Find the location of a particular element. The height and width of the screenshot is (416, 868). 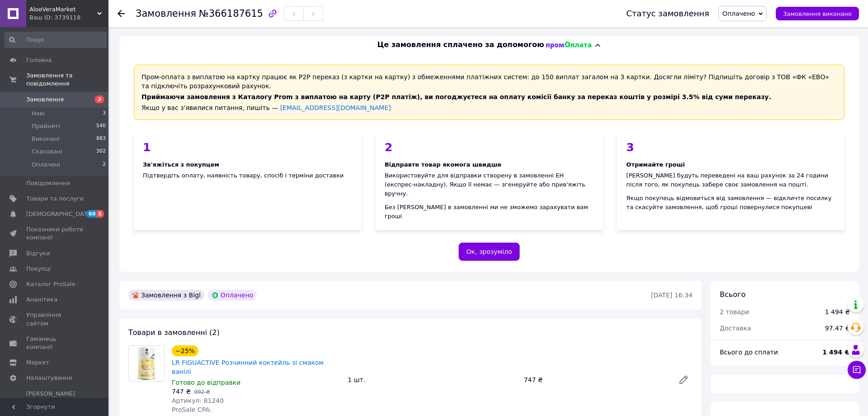

div: 747 ₴ is located at coordinates (595, 380).